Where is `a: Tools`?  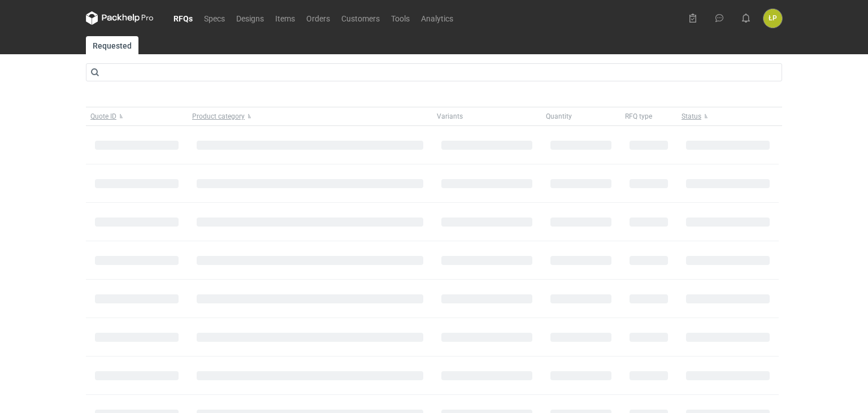 a: Tools is located at coordinates (400, 18).